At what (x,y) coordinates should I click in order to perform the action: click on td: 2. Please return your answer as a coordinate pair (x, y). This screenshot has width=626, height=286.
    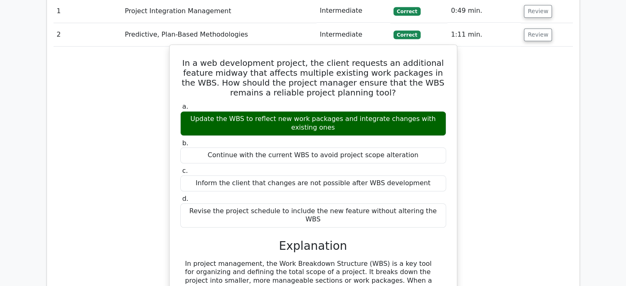
    Looking at the image, I should click on (88, 35).